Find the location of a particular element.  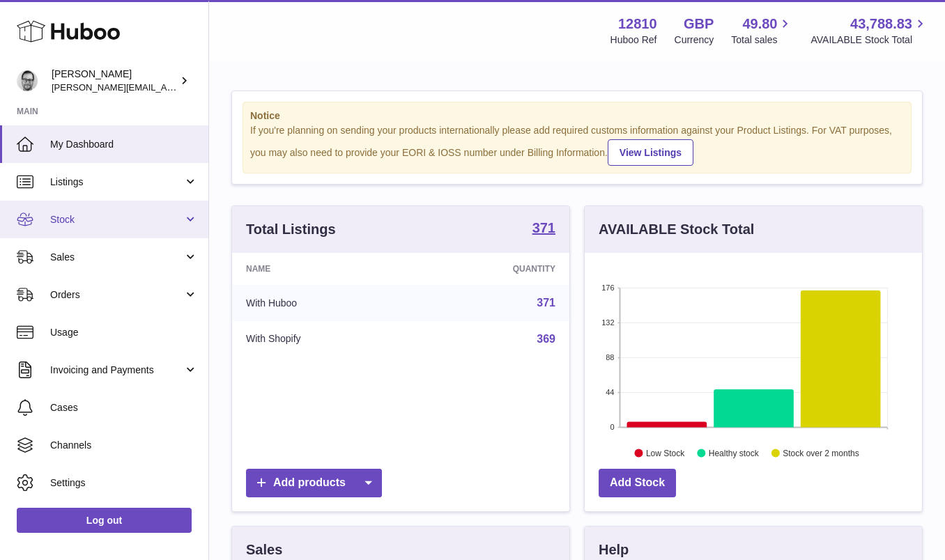

img: logo_orange.svg is located at coordinates (28, 28).